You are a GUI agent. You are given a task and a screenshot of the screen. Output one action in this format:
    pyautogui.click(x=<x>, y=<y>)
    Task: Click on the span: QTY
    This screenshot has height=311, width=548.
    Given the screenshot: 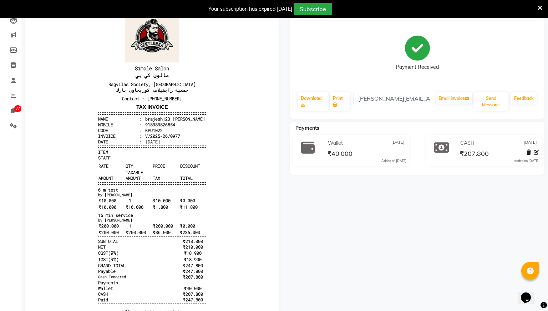 What is the action you would take?
    pyautogui.click(x=106, y=163)
    